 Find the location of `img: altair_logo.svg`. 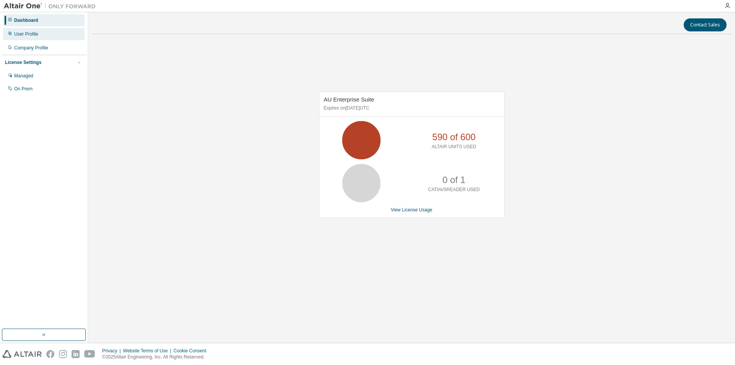

img: altair_logo.svg is located at coordinates (22, 354).